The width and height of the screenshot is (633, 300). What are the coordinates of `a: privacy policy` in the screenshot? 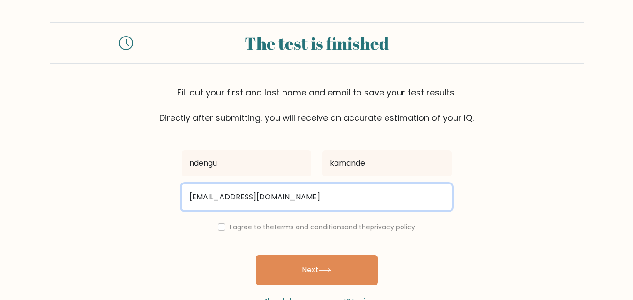 It's located at (393, 227).